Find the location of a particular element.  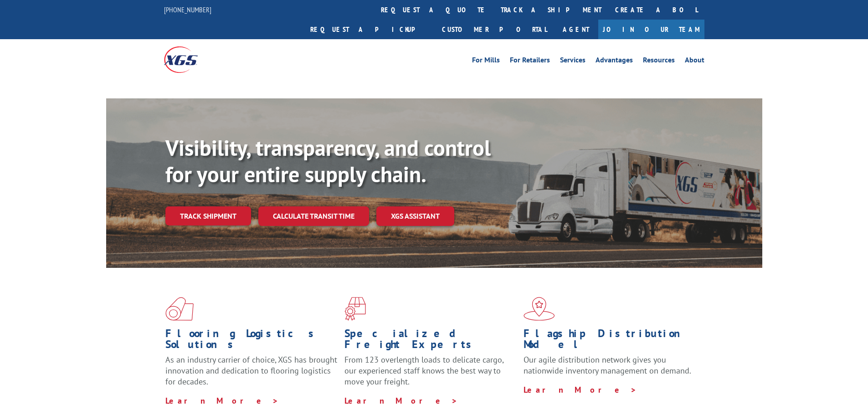

a: Join Our Team is located at coordinates (651, 29).